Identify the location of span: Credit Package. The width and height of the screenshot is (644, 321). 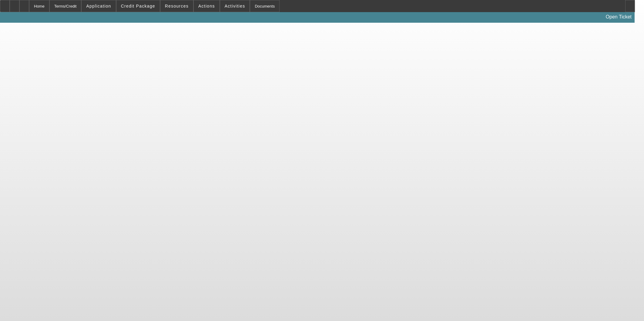
(138, 6).